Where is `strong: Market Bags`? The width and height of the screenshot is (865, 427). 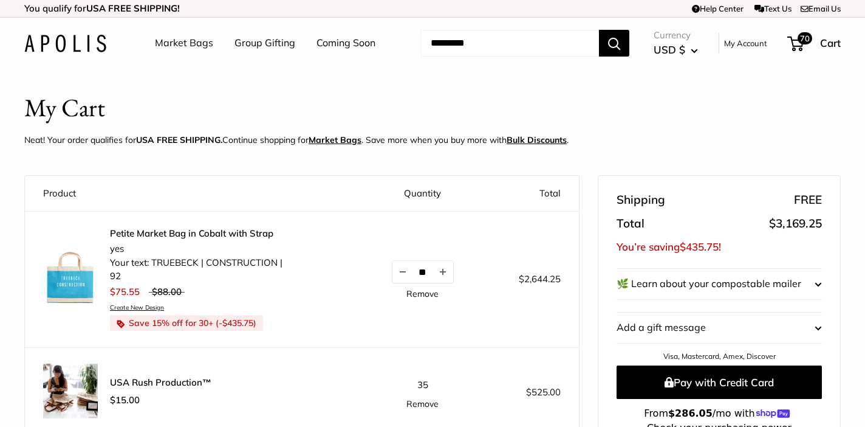 strong: Market Bags is located at coordinates (335, 140).